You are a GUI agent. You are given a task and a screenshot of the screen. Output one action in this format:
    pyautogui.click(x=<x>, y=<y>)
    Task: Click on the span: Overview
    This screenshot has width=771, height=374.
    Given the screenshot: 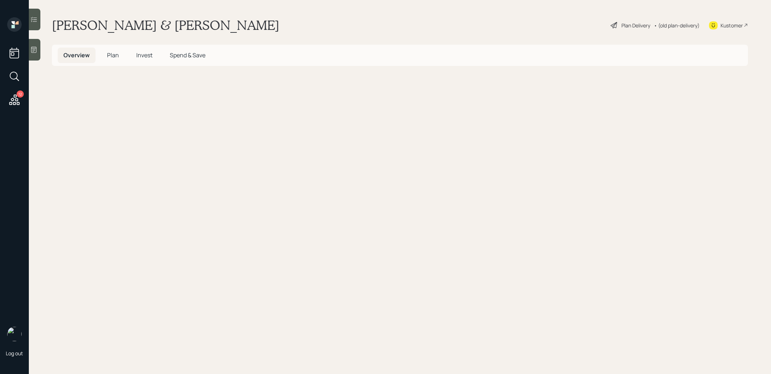 What is the action you would take?
    pyautogui.click(x=76, y=55)
    